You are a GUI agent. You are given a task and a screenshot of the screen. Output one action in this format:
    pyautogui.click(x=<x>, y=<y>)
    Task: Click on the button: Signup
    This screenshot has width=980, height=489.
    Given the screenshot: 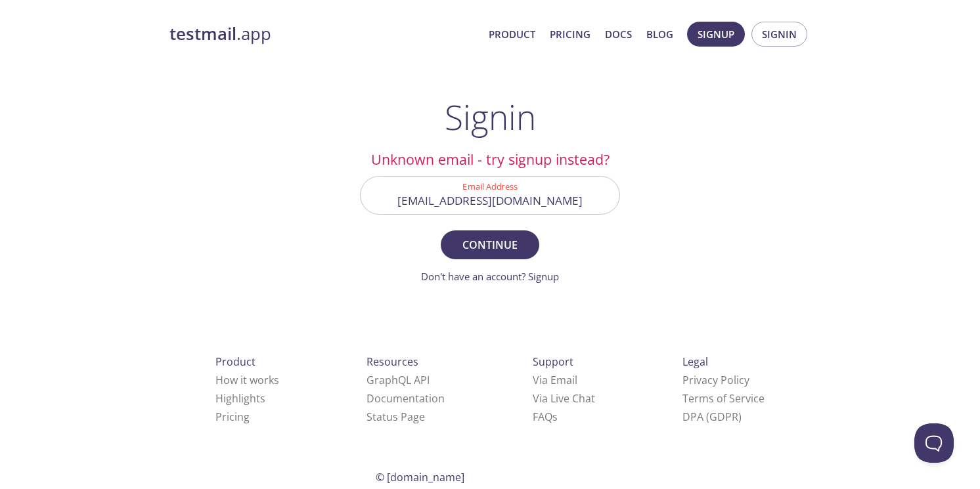 What is the action you would take?
    pyautogui.click(x=716, y=34)
    